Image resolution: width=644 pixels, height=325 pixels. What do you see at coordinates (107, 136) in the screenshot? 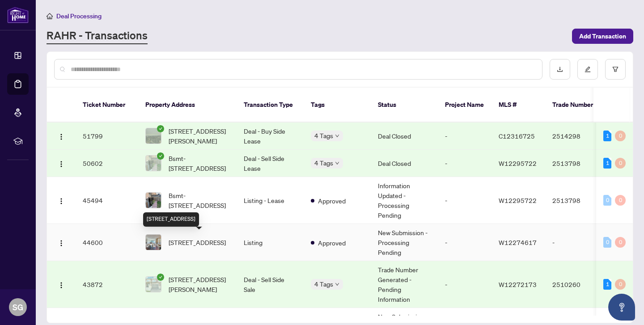
I see `td: 51799` at bounding box center [107, 136].